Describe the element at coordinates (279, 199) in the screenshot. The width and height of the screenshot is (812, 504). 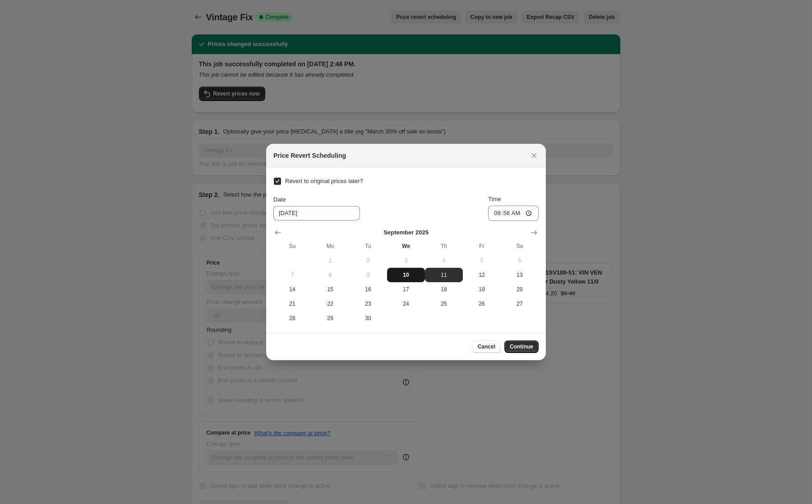
I see `span: Date` at that location.